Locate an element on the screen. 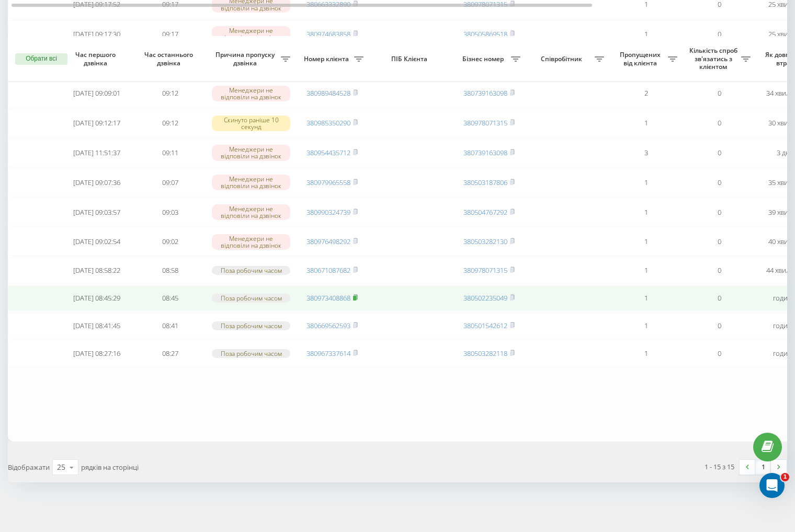 The width and height of the screenshot is (795, 532). td: 08:45 is located at coordinates (170, 297).